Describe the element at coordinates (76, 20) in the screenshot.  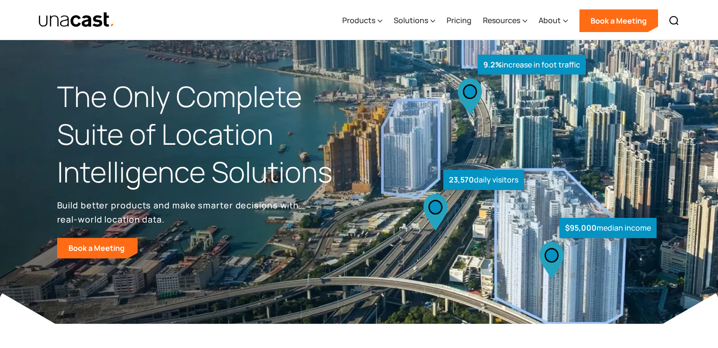
I see `a: home` at that location.